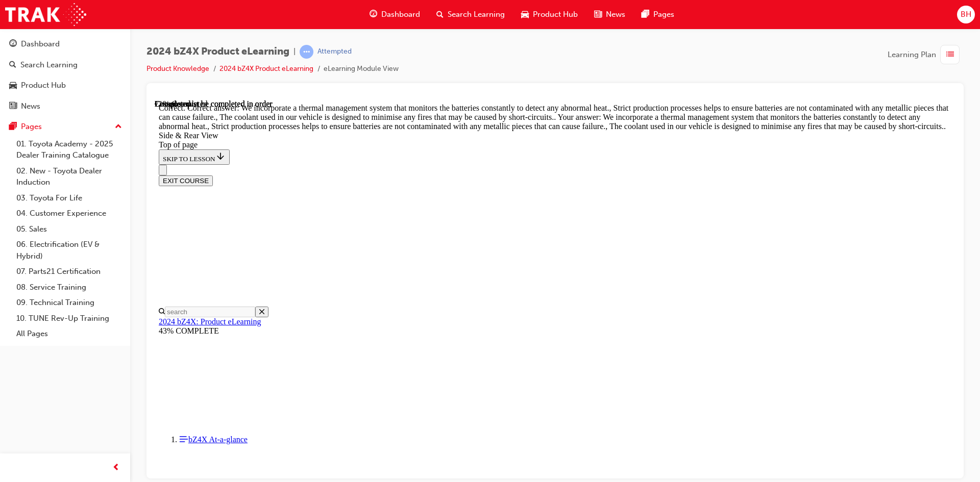 The width and height of the screenshot is (980, 482). I want to click on span: News, so click(616, 15).